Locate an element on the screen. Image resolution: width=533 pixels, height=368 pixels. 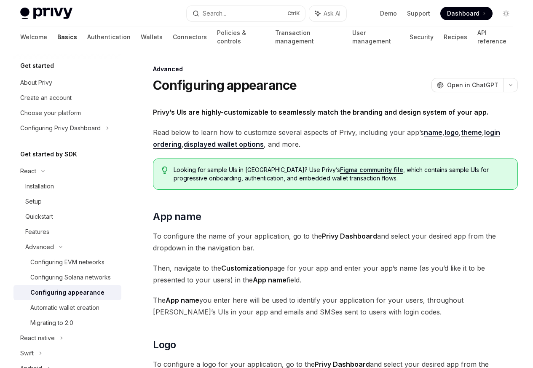
div: Automatic wallet creation is located at coordinates (65, 308).